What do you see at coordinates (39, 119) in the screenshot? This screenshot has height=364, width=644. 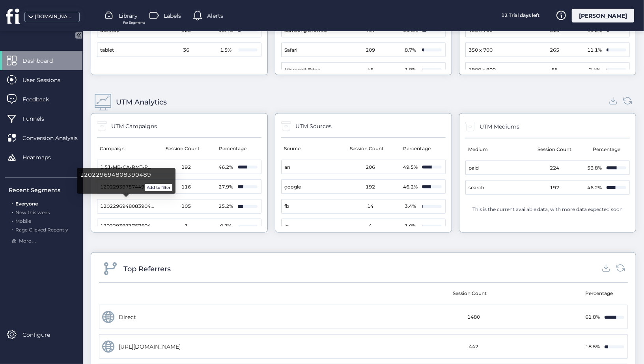 I see `span: Funnels` at bounding box center [39, 119].